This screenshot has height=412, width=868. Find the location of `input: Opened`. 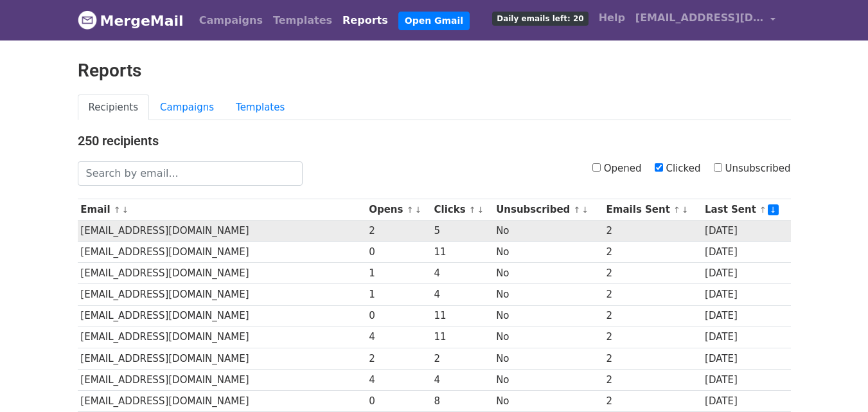

input: Opened is located at coordinates (596, 167).